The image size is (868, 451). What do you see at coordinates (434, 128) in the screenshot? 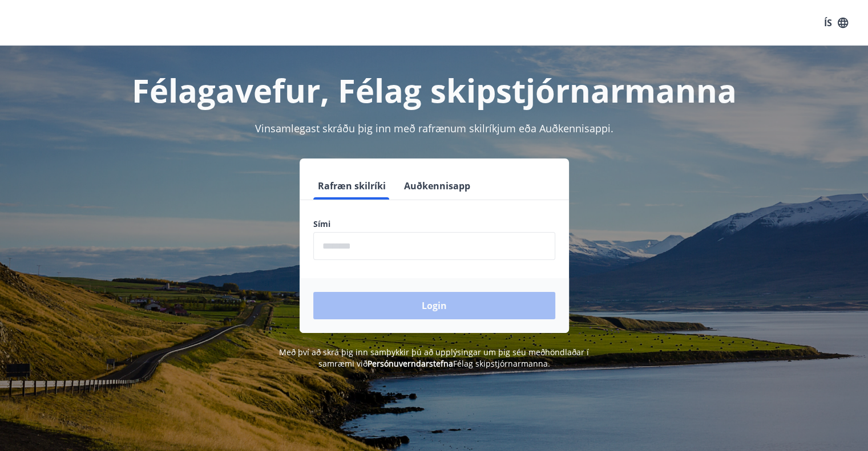
I see `span: Vinsamlegast skráðu þig inn með rafrænum skilríkjum eða Auðkennisappi.` at bounding box center [434, 128].